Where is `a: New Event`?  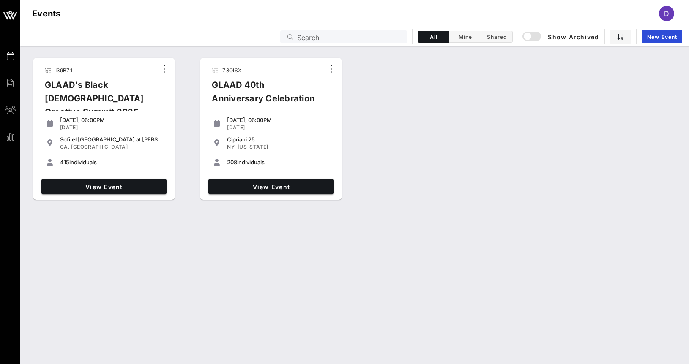 a: New Event is located at coordinates (662, 37).